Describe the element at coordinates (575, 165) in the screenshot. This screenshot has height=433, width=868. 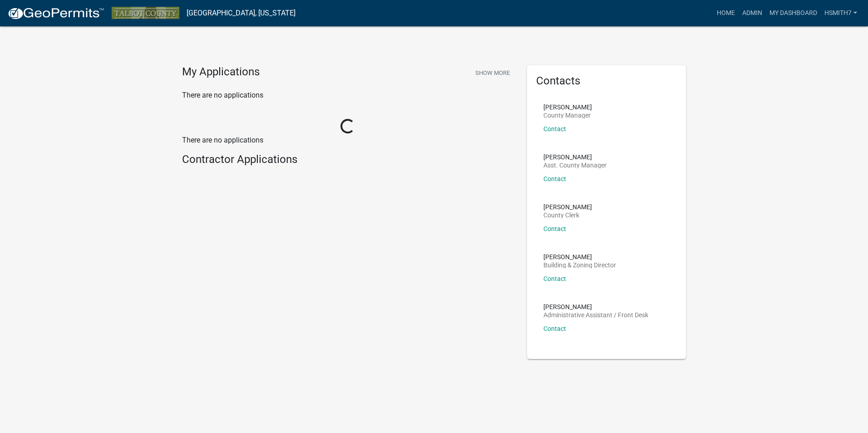
I see `p: Asst. County Manager` at that location.